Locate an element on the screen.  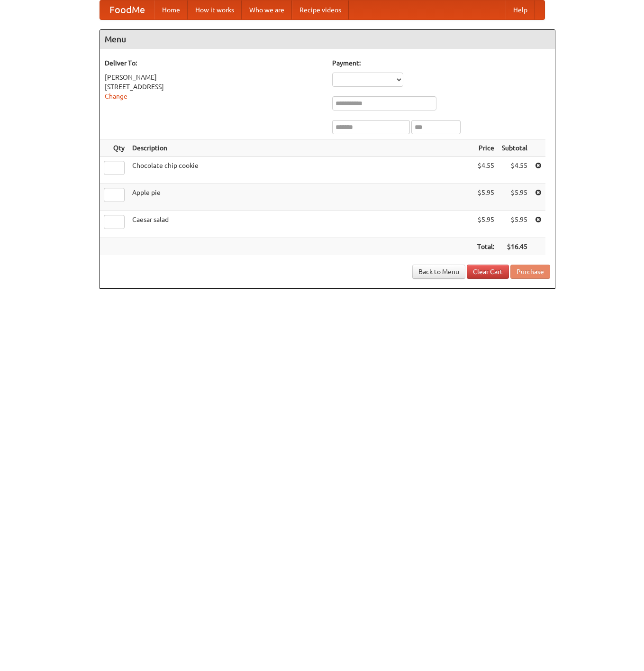
th: Qty is located at coordinates (115, 148).